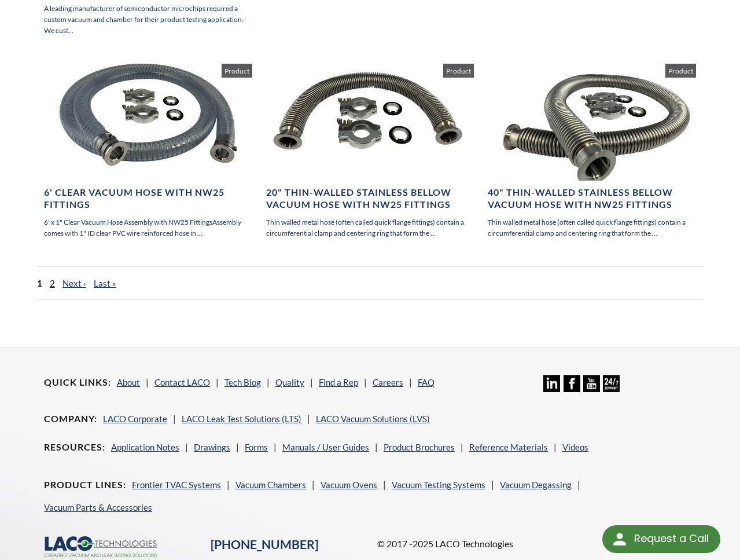 This screenshot has height=560, width=740. What do you see at coordinates (256, 447) in the screenshot?
I see `a: Forms` at bounding box center [256, 447].